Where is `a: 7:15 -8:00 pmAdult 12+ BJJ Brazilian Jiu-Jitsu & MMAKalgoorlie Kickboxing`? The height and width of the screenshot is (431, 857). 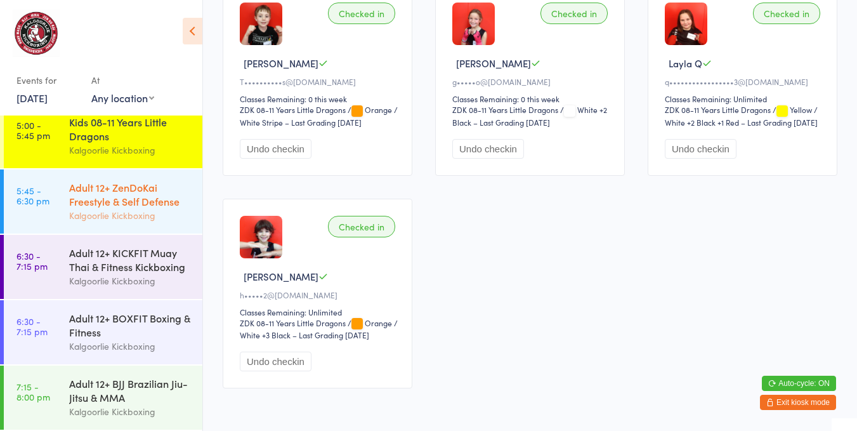 a: 7:15 -8:00 pmAdult 12+ BJJ Brazilian Jiu-Jitsu & MMAKalgoorlie Kickboxing is located at coordinates (103, 397).